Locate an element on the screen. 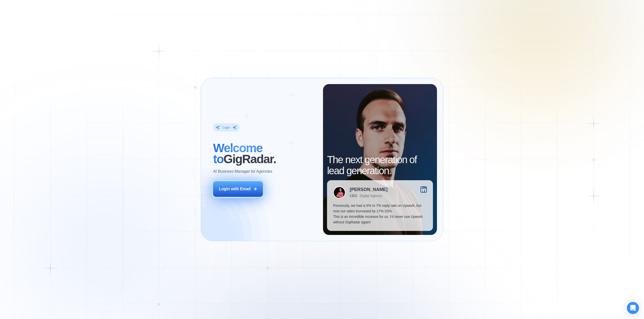  span: Welcome to is located at coordinates (238, 154).